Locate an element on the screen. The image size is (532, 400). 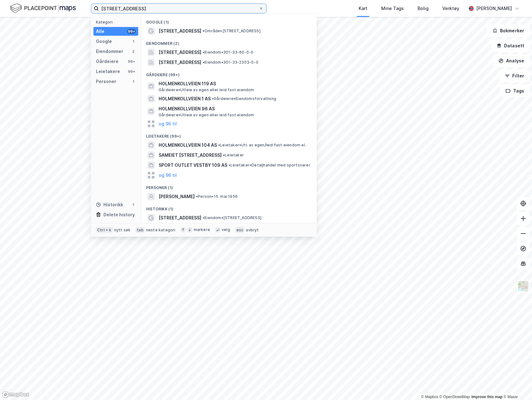
div: Kategori is located at coordinates (117, 22).